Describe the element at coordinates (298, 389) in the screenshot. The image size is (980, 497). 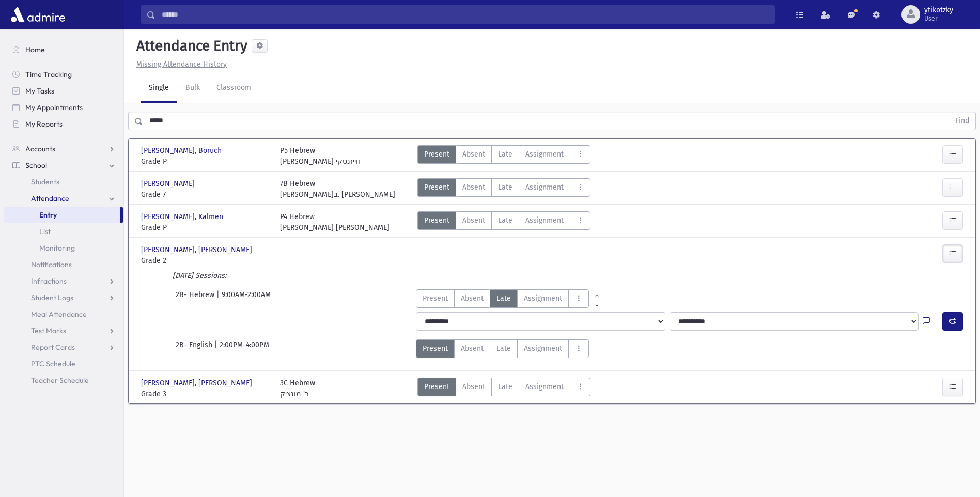
I see `div: 3C Hebrew ר' מונציק` at that location.